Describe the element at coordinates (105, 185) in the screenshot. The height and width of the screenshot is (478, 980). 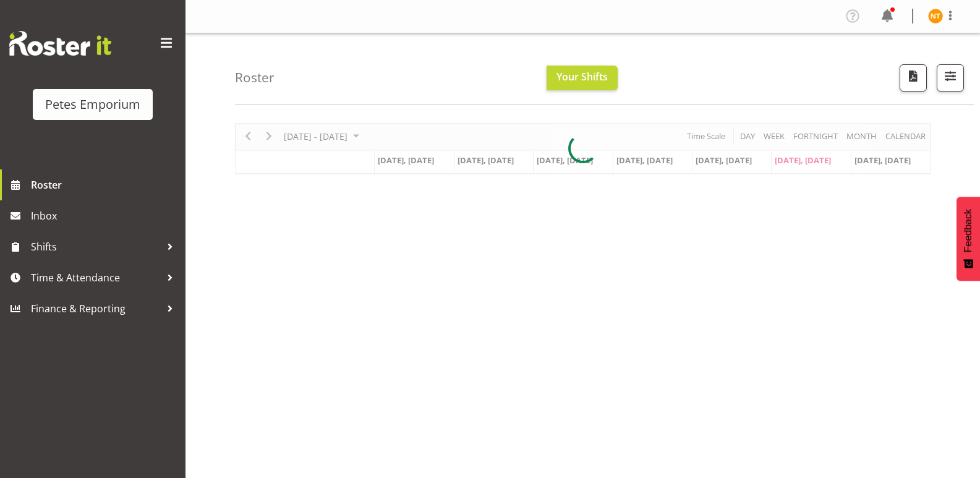
I see `span: Roster` at that location.